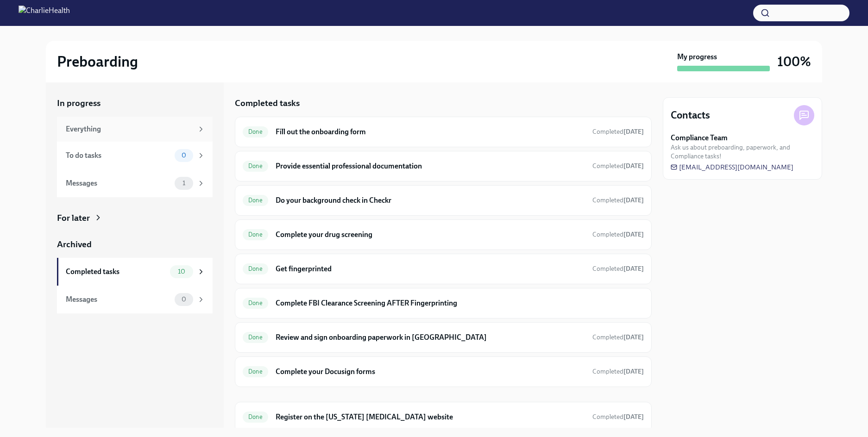  What do you see at coordinates (794, 62) in the screenshot?
I see `h3: 100%` at bounding box center [794, 62].